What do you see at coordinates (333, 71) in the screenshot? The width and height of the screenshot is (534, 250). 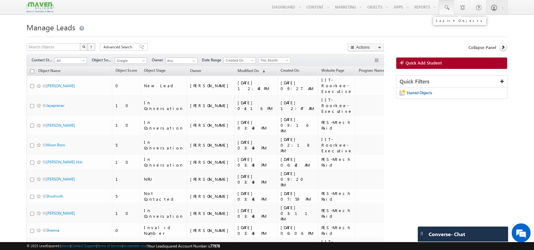 I see `a: Website Page` at bounding box center [333, 71].